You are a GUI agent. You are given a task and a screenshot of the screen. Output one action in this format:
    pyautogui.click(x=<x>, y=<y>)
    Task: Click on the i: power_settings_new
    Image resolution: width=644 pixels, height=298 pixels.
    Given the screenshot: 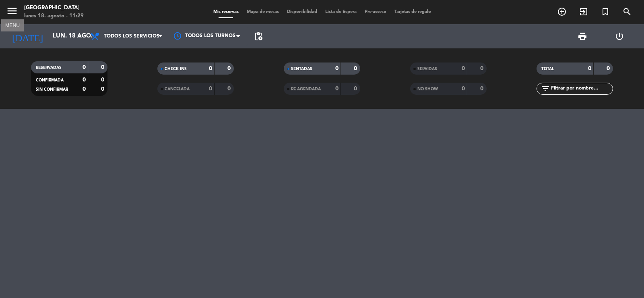 What is the action you would take?
    pyautogui.click(x=620, y=36)
    